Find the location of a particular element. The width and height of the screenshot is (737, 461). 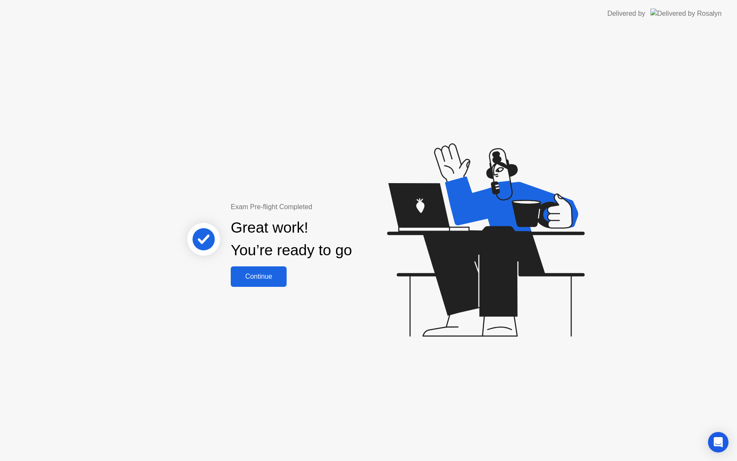

div: Exam Pre-flight Completed is located at coordinates (319, 207).